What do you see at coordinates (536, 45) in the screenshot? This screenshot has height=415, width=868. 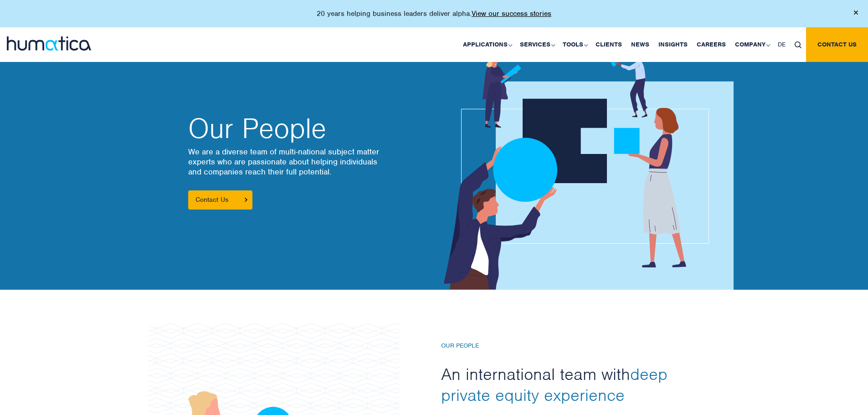 I see `a: Services` at bounding box center [536, 45].